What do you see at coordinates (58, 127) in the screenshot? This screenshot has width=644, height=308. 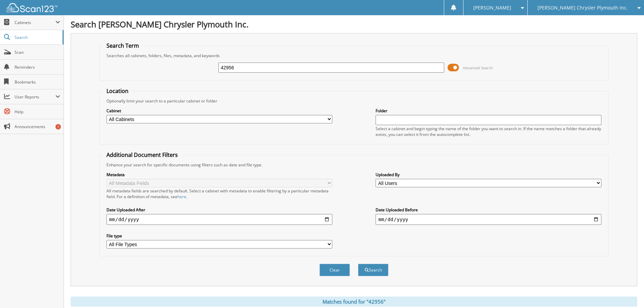 I see `div: 7` at bounding box center [58, 127].